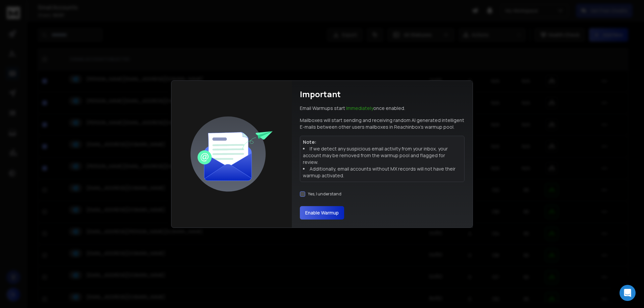 This screenshot has height=308, width=644. What do you see at coordinates (382, 172) in the screenshot?
I see `li: Additionally, email accounts without MX records will not have their warmup activated.` at bounding box center [382, 172].